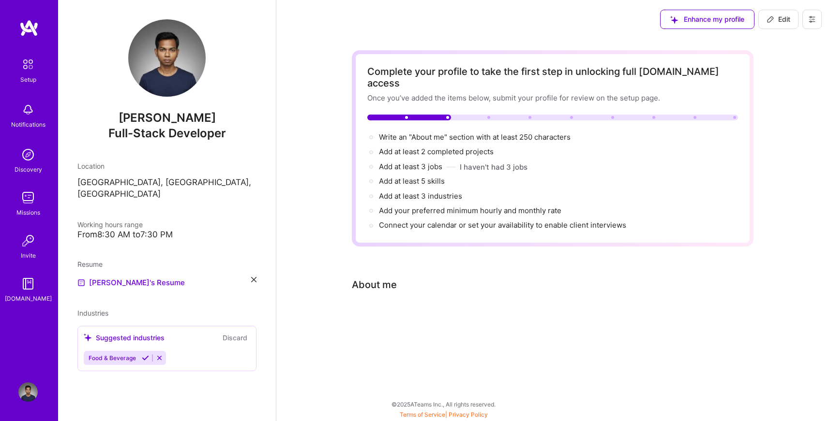  Describe the element at coordinates (110, 225) in the screenshot. I see `span: Working hours range` at that location.